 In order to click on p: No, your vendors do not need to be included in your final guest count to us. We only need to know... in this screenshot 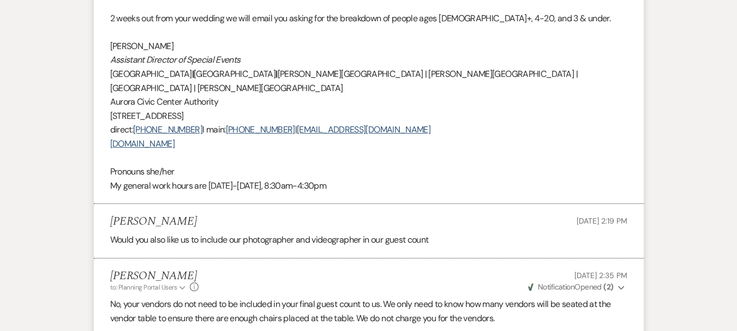, I will do `click(369, 311)`.